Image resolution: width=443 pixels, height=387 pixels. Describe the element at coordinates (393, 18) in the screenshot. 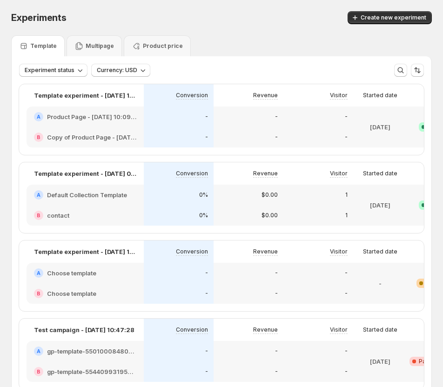

I see `span: Create new experiment` at that location.